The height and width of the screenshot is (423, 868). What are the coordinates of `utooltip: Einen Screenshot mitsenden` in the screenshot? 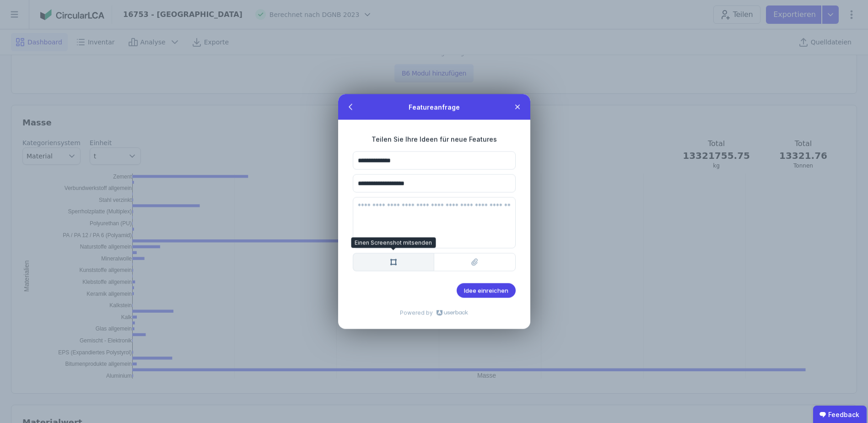 It's located at (393, 243).